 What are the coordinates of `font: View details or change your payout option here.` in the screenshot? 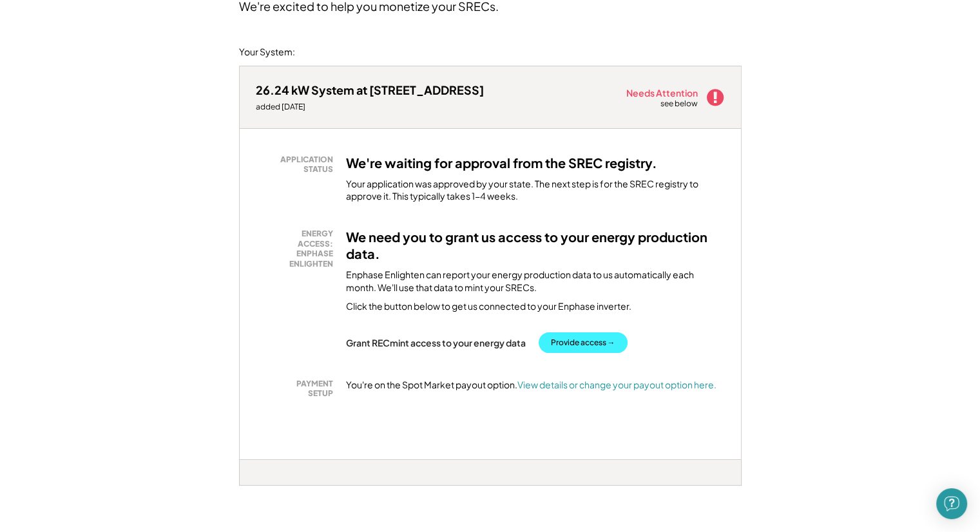 It's located at (616, 384).